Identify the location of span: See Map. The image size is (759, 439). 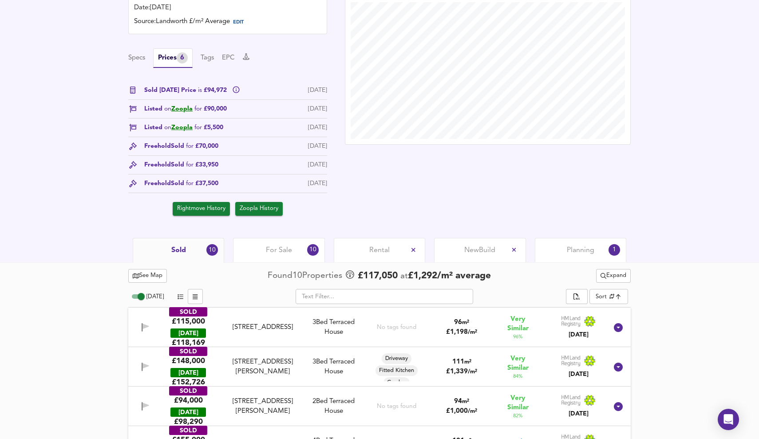
(147, 276).